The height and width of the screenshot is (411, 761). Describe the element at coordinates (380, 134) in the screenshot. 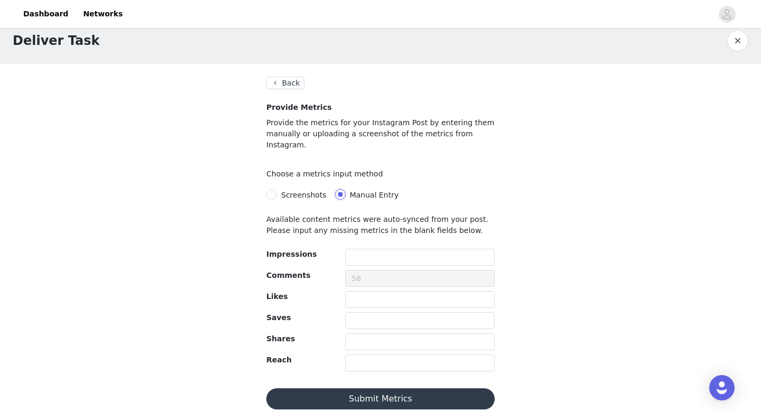

I see `p: Provide the metrics for your Instagram Post by entering them manually or uploading a screenshot o...` at that location.